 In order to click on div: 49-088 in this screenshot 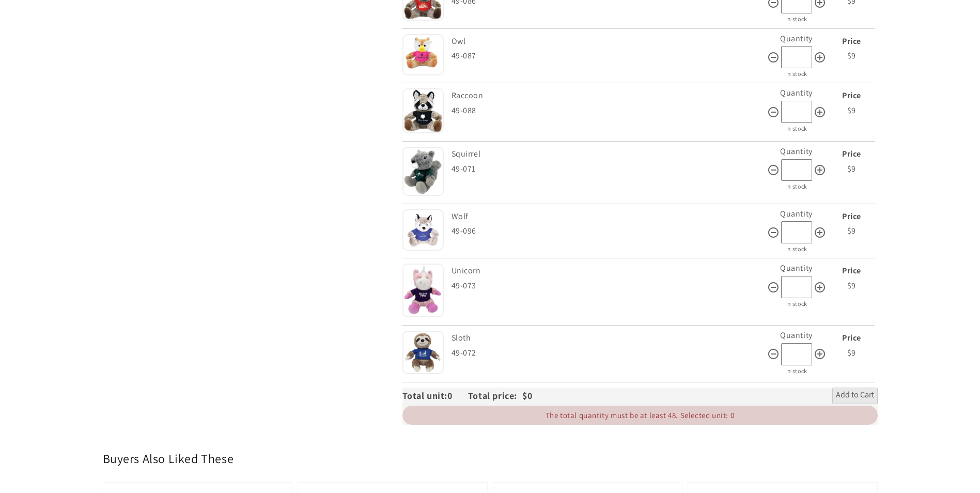, I will do `click(609, 110)`.